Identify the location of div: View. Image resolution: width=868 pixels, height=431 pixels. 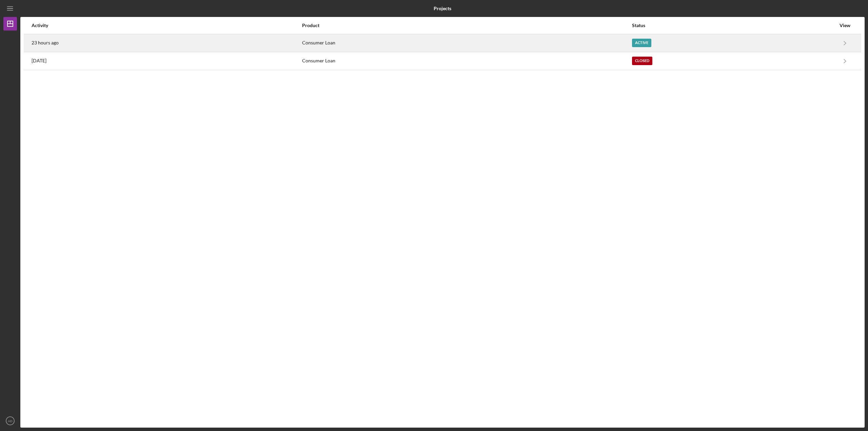
(845, 25).